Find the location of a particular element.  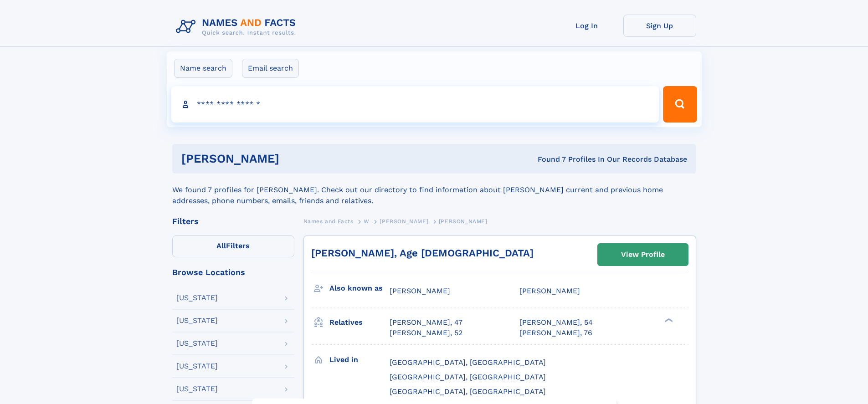

div: View Profile is located at coordinates (643, 254).